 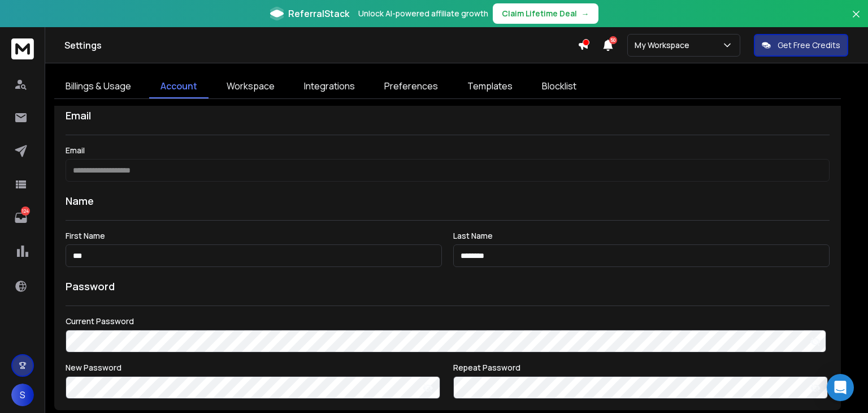 What do you see at coordinates (559, 87) in the screenshot?
I see `a: Blocklist` at bounding box center [559, 87].